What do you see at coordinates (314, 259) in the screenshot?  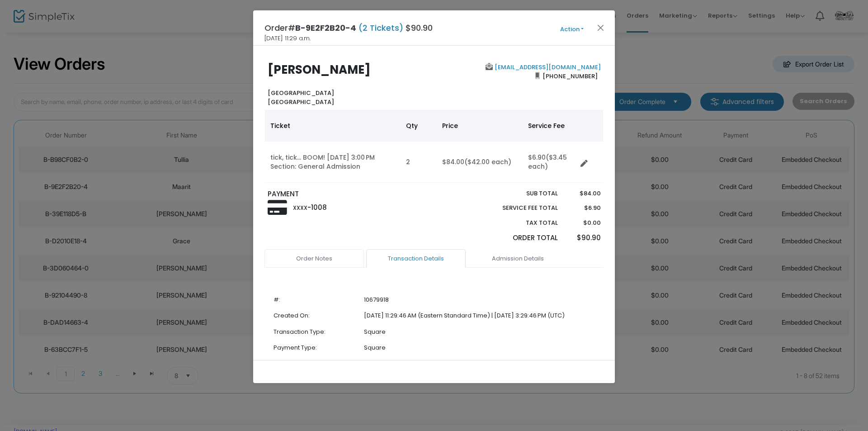 I see `a: Order Notes` at bounding box center [314, 259].